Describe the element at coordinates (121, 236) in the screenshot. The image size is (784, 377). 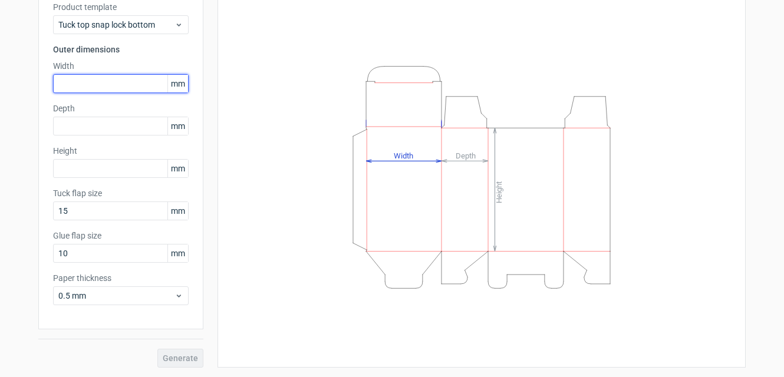
I see `label: Glue flap size` at that location.